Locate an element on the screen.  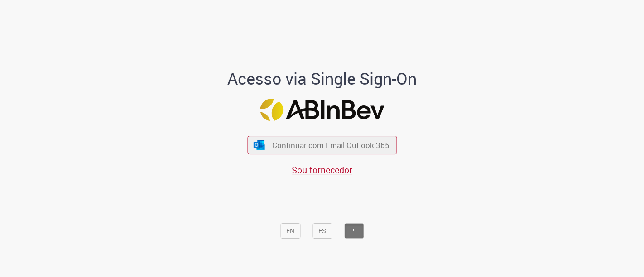
h1: Acesso via Single Sign-On is located at coordinates (322, 79).